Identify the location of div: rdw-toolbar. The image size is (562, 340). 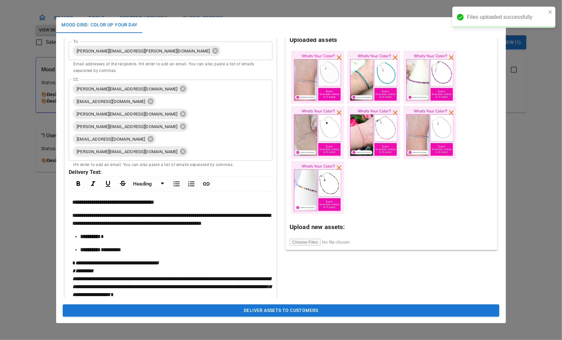
(170, 184).